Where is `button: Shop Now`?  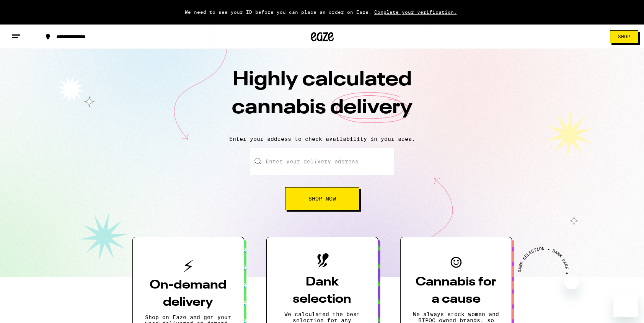 button: Shop Now is located at coordinates (322, 199).